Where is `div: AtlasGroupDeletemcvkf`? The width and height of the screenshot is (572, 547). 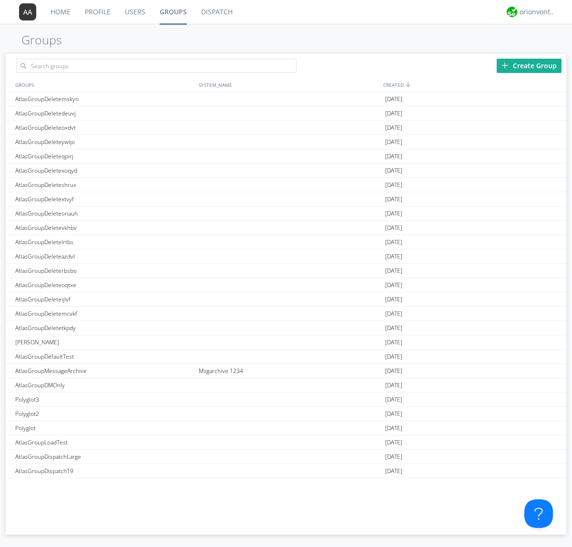 div: AtlasGroupDeletemcvkf is located at coordinates (104, 313).